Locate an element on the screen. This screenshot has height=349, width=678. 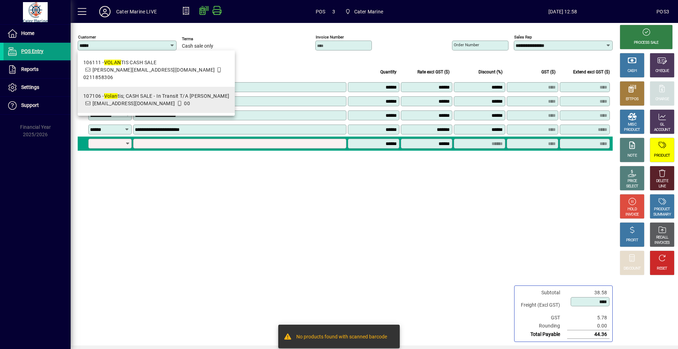
div: RESET is located at coordinates (662, 269).